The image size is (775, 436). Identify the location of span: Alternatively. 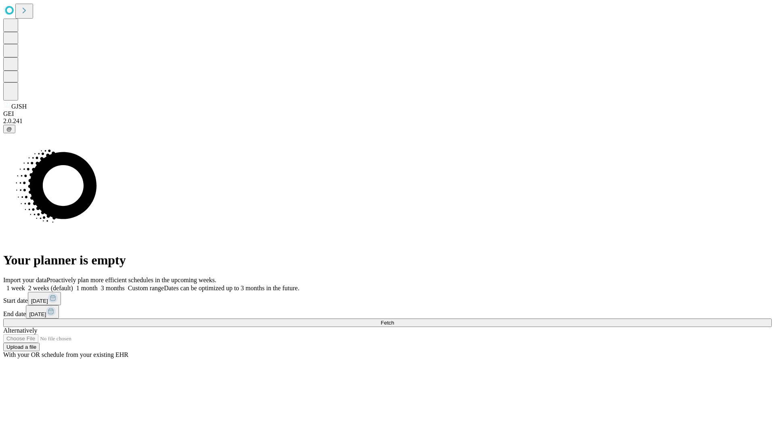
(20, 330).